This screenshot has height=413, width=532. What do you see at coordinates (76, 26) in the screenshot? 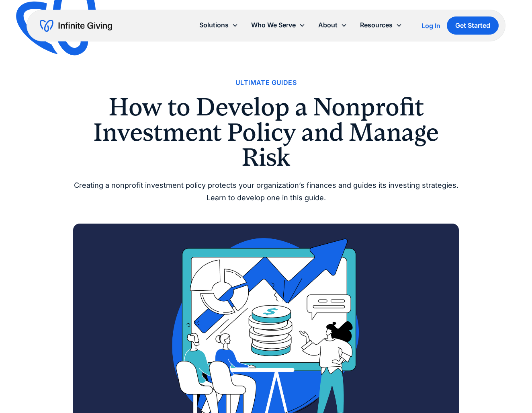
I see `a: home` at bounding box center [76, 26].